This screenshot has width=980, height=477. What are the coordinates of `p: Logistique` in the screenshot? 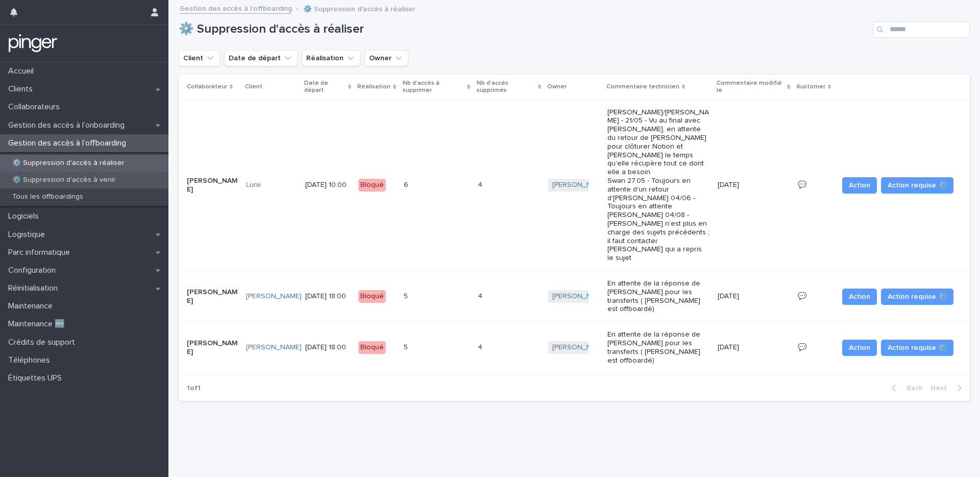 It's located at (28, 235).